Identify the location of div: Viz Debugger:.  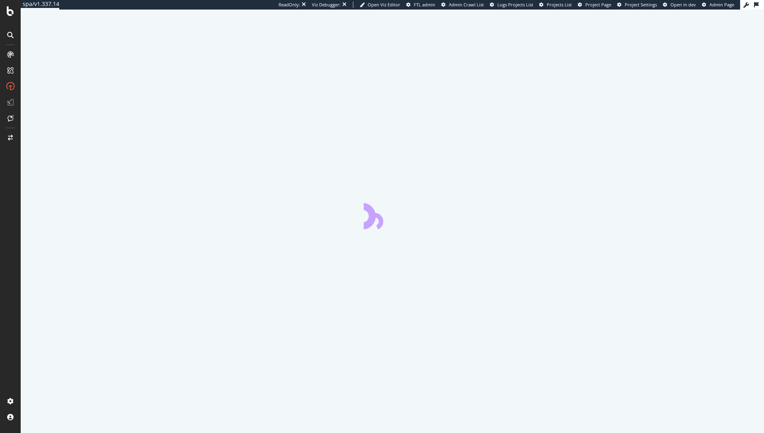
(326, 5).